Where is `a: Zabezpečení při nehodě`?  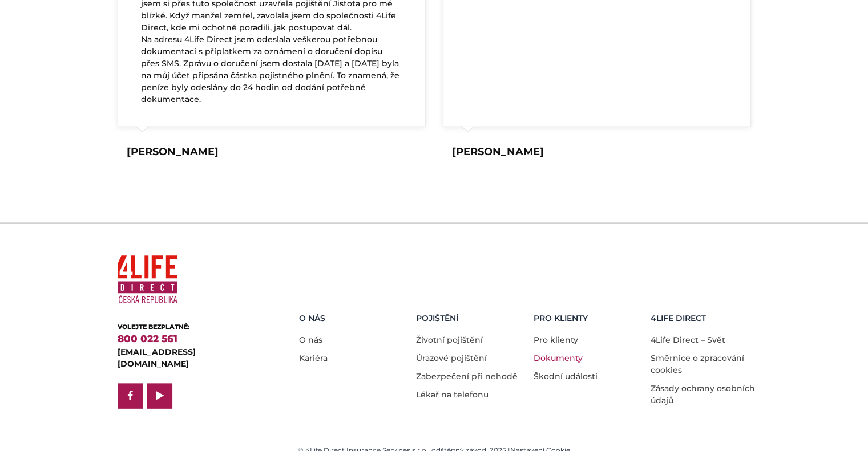 a: Zabezpečení při nehodě is located at coordinates (467, 376).